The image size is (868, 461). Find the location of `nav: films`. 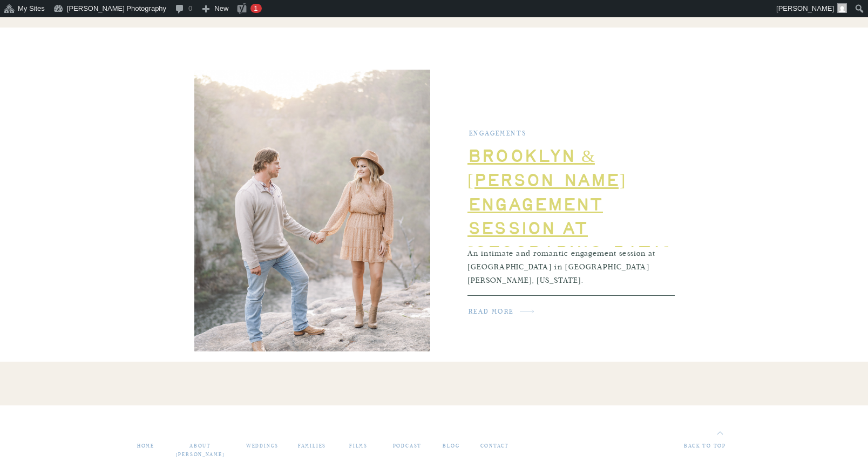

nav: films is located at coordinates (359, 446).